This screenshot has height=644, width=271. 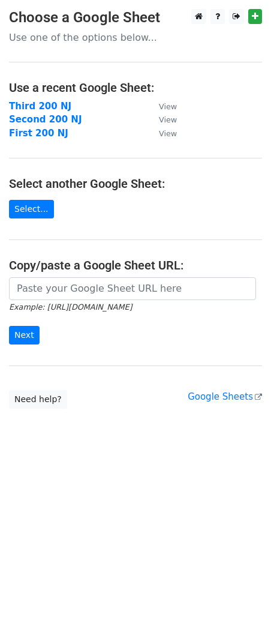 I want to click on p: Use one of the options below..., so click(x=136, y=37).